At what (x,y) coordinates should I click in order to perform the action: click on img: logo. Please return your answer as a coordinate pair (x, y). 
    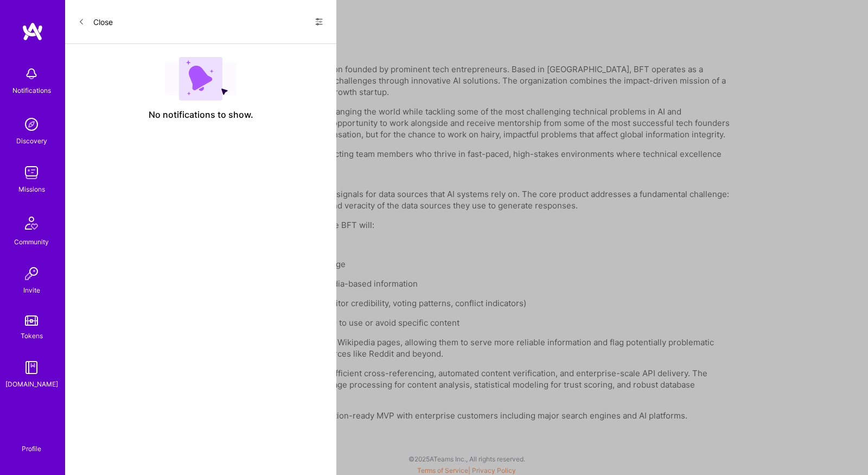
    Looking at the image, I should click on (33, 32).